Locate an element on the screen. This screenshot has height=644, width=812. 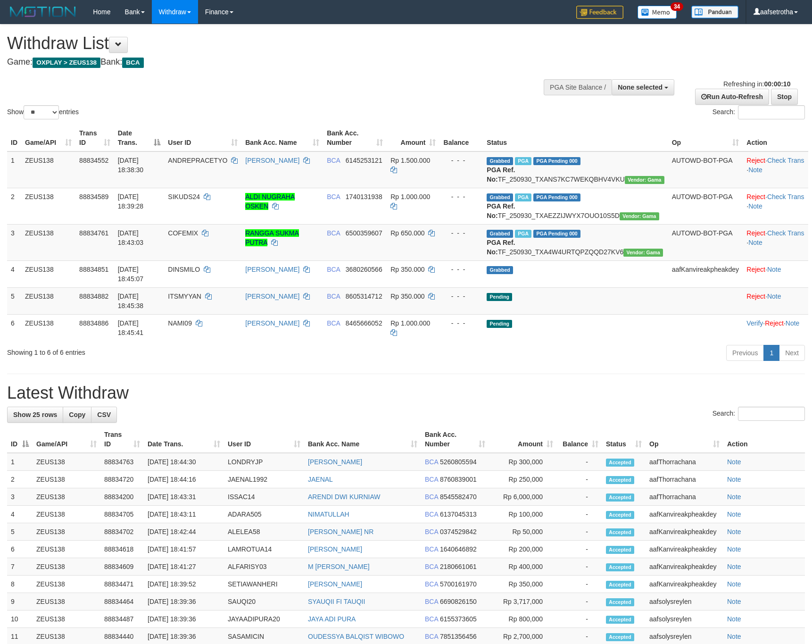
label: Search: is located at coordinates (759, 113).